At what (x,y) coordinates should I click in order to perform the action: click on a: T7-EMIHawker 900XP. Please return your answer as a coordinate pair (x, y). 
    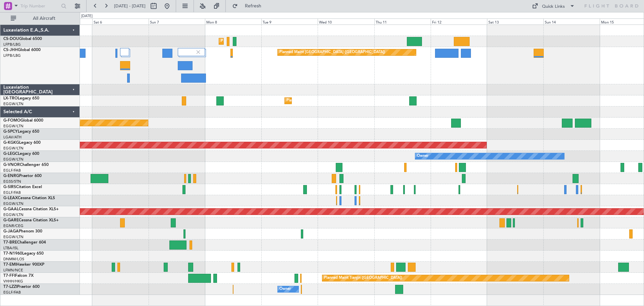
    Looking at the image, I should click on (24, 264).